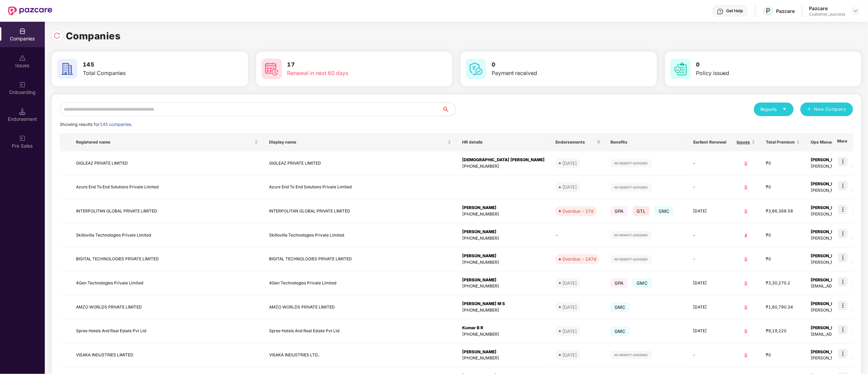  I want to click on th: Registered name, so click(167, 142).